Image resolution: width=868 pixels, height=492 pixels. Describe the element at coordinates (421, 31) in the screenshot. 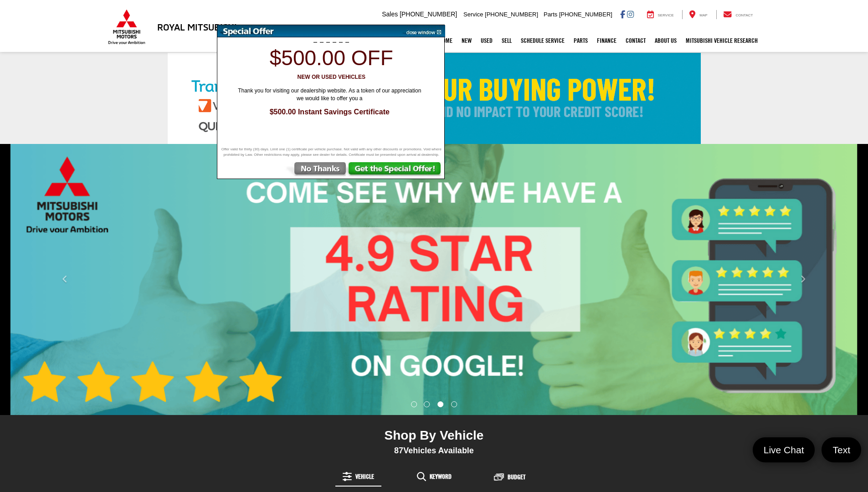

I see `img: close window` at that location.